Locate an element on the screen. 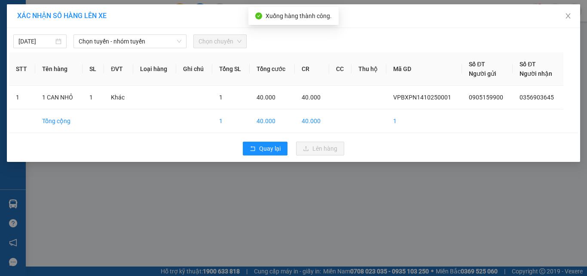  td: 1 CAN NHỎ is located at coordinates (59, 97).